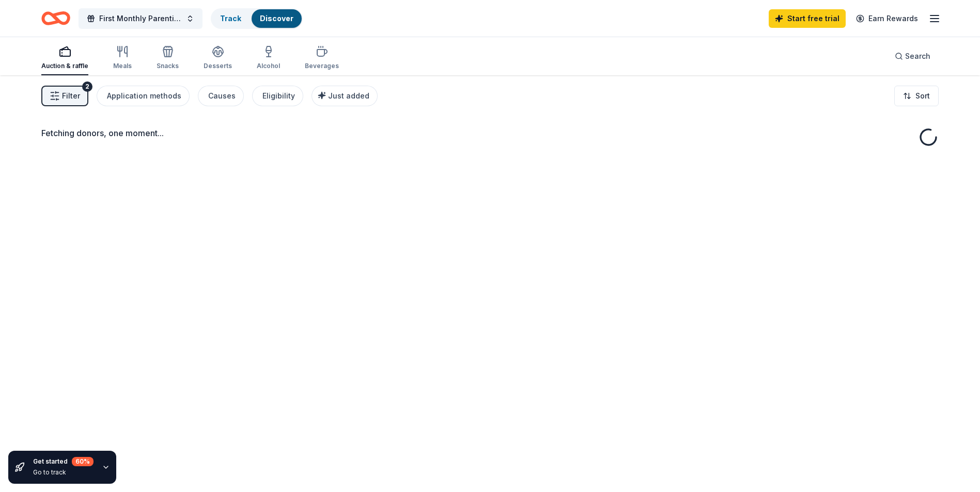 The height and width of the screenshot is (492, 980). I want to click on button: Alcohol, so click(268, 59).